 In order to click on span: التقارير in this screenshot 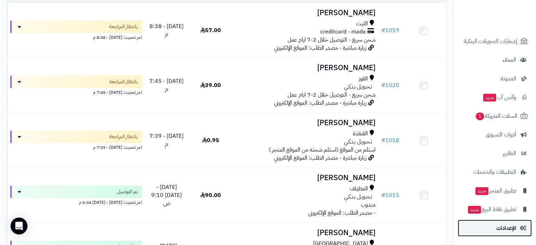, I will do `click(510, 153)`.